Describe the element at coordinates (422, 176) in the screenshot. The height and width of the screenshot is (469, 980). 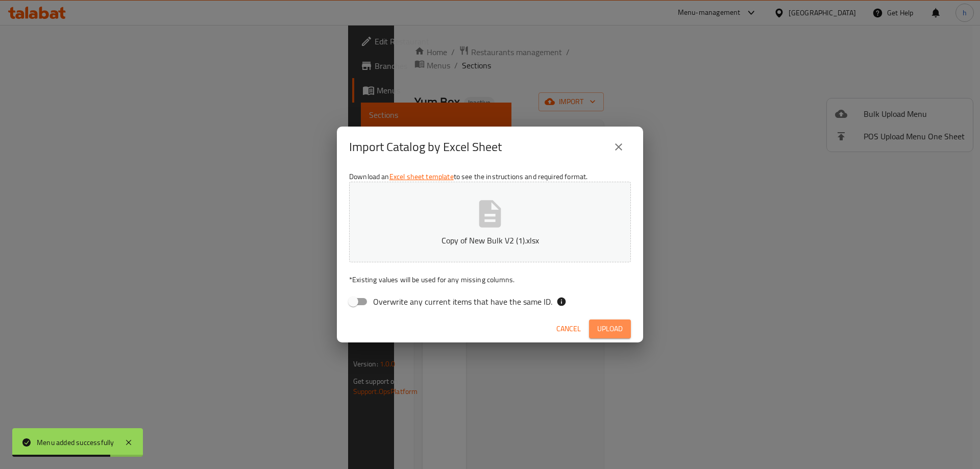
I see `a: Excel sheet template` at that location.